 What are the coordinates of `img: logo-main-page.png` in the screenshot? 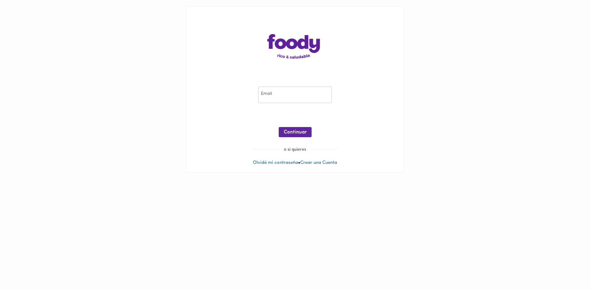 It's located at (295, 46).